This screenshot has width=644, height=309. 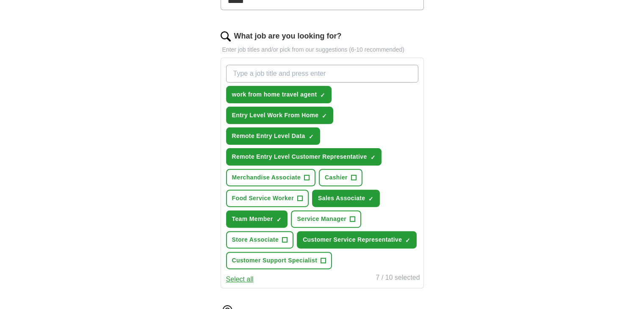 I want to click on span: Entry Level Work From Home, so click(x=275, y=115).